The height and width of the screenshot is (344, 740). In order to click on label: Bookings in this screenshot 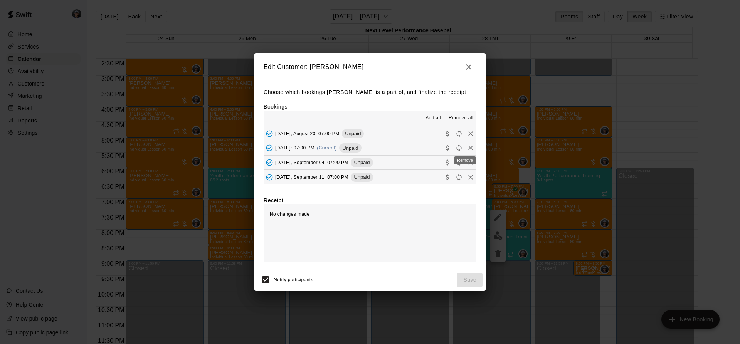, I will do `click(276, 107)`.